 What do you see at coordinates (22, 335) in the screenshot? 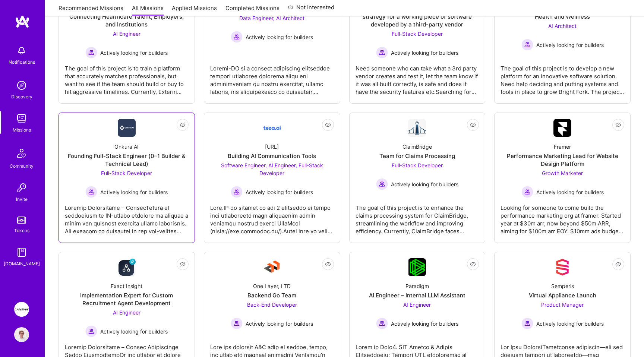
I see `a: User Avatar` at bounding box center [22, 335].